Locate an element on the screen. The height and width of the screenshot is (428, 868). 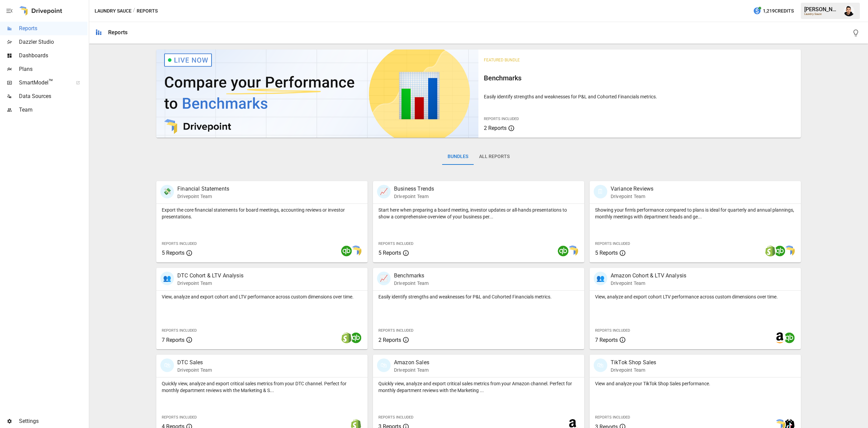
p: Amazon Cohort & LTV Analysis is located at coordinates (649, 276).